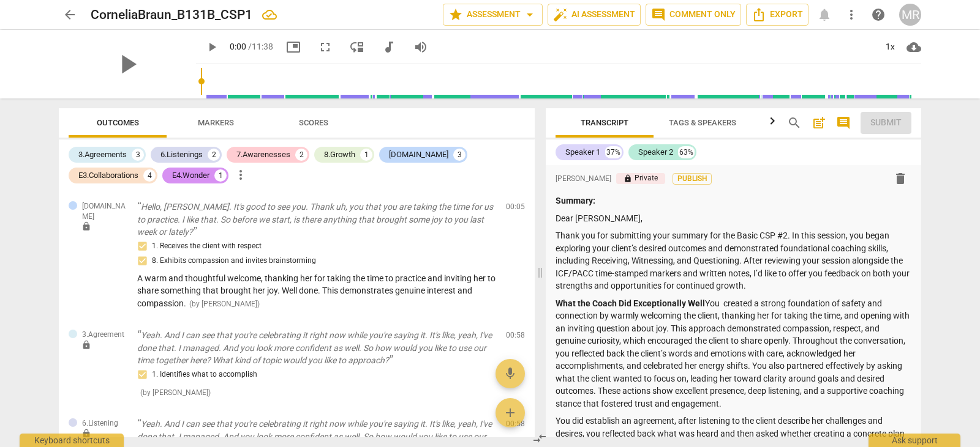 Image resolution: width=980 pixels, height=447 pixels. I want to click on span: Tags & Speakers, so click(702, 122).